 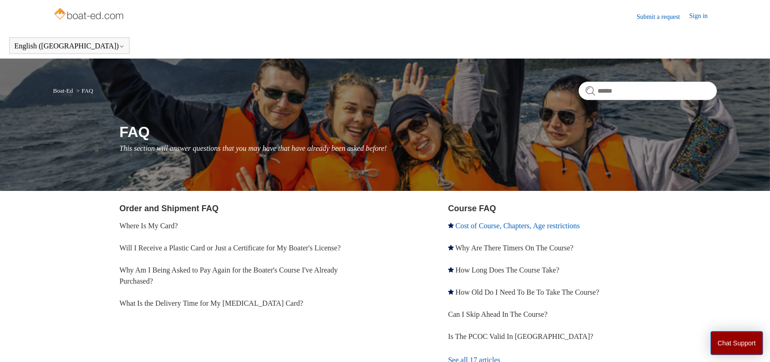 What do you see at coordinates (528, 292) in the screenshot?
I see `a: How Old Do I Need To Be To Take The Course?` at bounding box center [528, 292].